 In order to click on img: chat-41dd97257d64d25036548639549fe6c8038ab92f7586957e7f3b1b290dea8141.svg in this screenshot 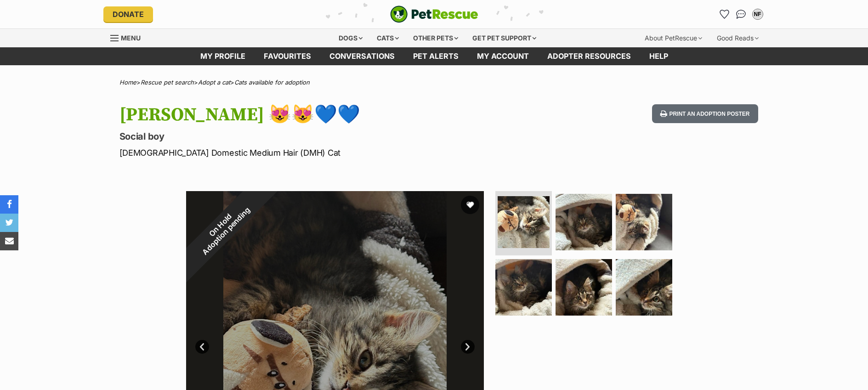, I will do `click(741, 14)`.